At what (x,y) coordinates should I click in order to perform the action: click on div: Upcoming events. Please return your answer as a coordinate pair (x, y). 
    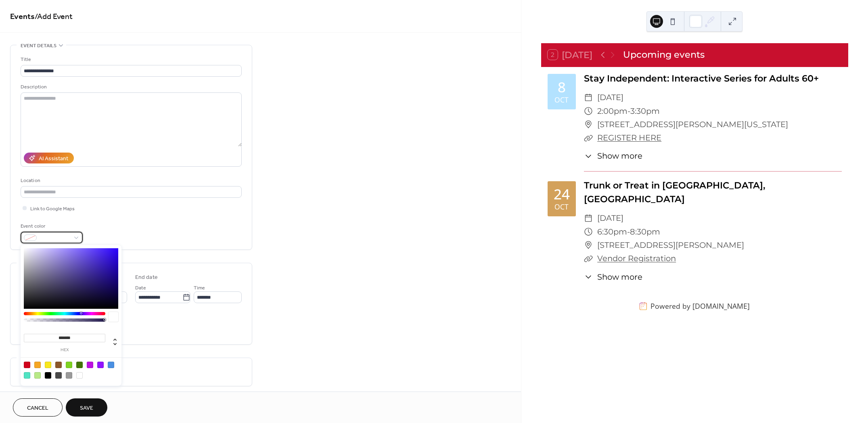
    Looking at the image, I should click on (664, 55).